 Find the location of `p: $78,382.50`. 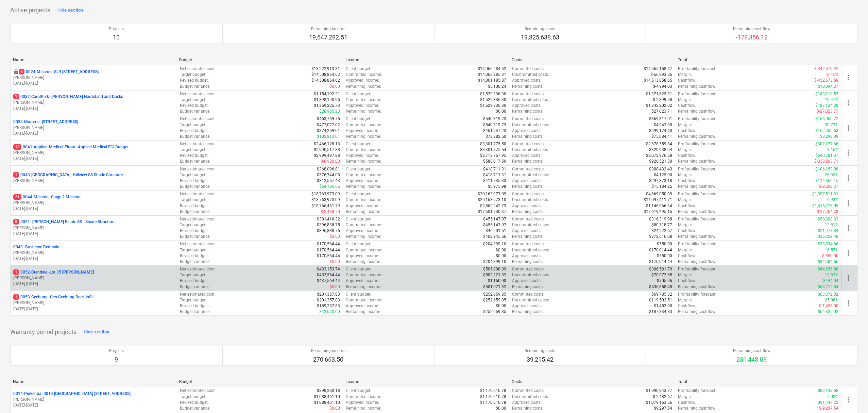

p: $78,382.50 is located at coordinates (495, 136).